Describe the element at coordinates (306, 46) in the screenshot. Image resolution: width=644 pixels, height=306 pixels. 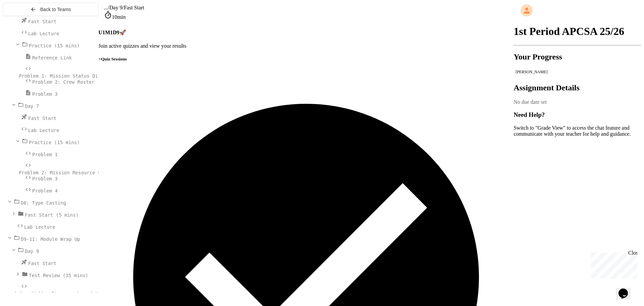
I see `p: Join active quizzes and view your results` at that location.